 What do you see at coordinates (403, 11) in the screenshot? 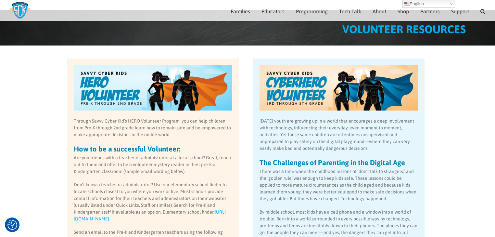
I see `span: Shop` at bounding box center [403, 11].